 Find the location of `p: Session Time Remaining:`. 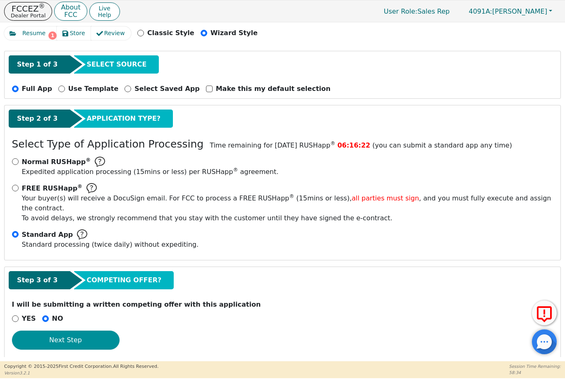

p: Session Time Remaining: is located at coordinates (535, 367).